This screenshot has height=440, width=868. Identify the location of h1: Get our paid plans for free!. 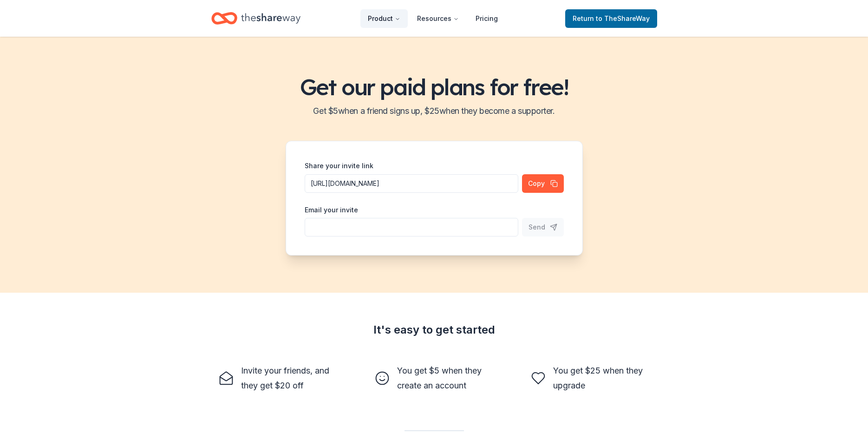
(434, 87).